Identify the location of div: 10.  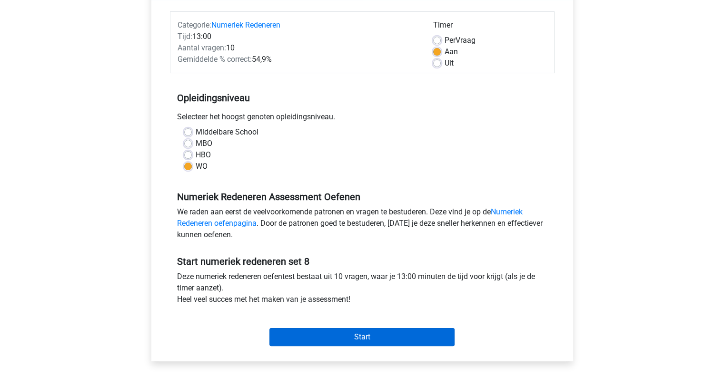
(298, 48).